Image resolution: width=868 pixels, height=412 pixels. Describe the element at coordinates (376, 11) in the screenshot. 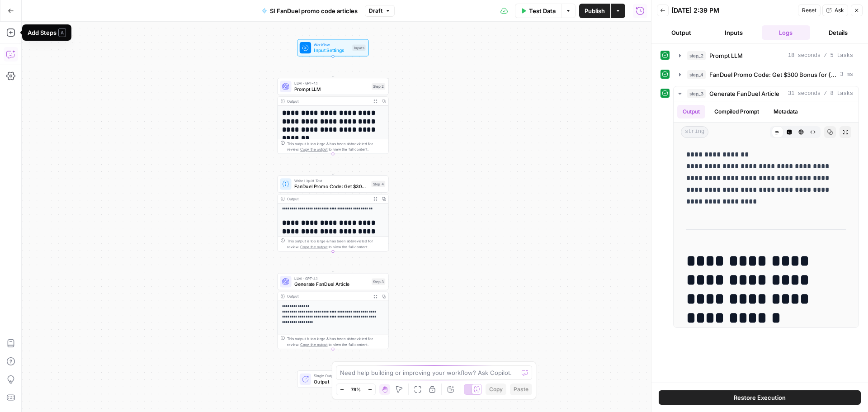

I see `span: Draft` at that location.